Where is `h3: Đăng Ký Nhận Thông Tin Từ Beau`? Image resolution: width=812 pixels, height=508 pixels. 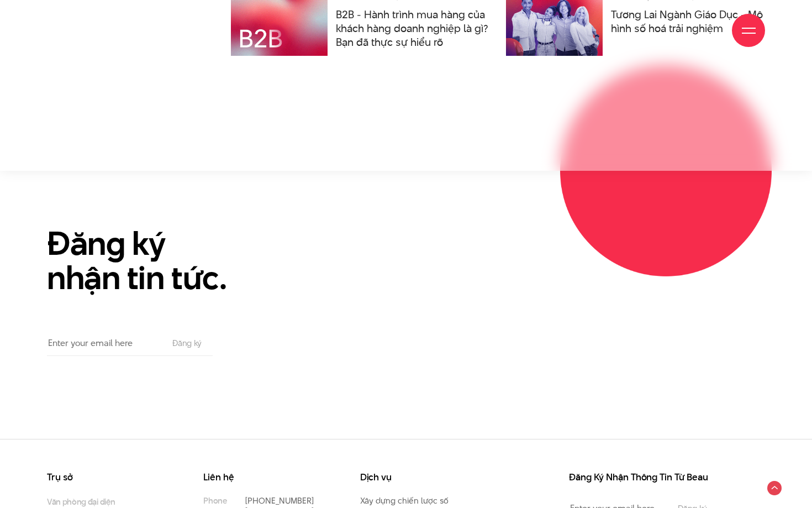 h3: Đăng Ký Nhận Thông Tin Từ Beau is located at coordinates (643, 477).